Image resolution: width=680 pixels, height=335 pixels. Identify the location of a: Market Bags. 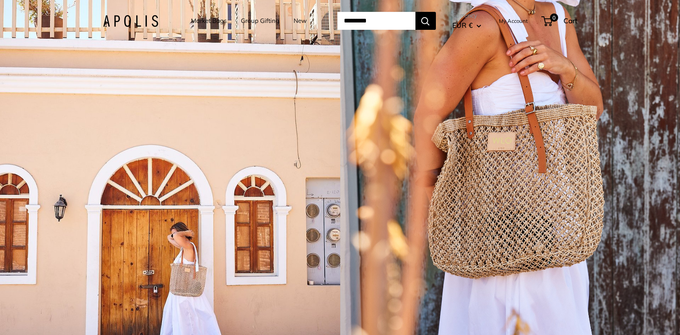
(209, 21).